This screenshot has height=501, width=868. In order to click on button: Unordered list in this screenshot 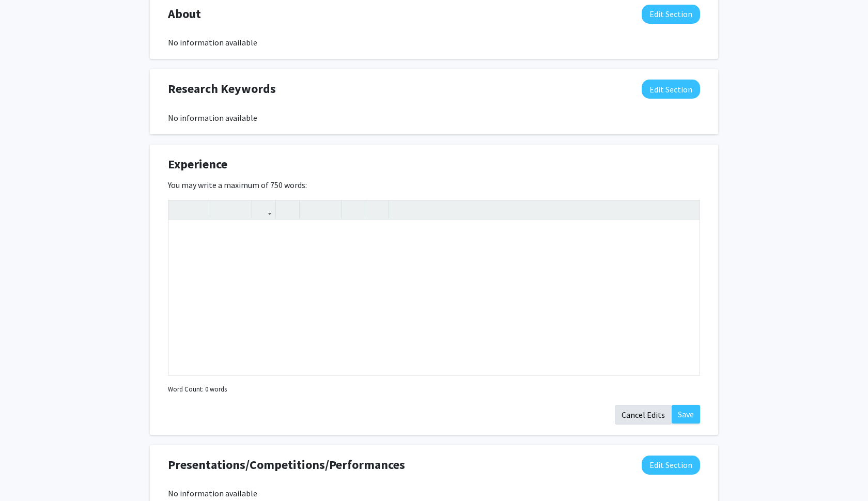, I will do `click(311, 209)`.